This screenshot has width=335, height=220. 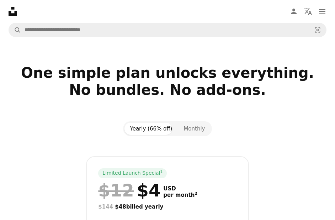 What do you see at coordinates (318, 30) in the screenshot?
I see `button: Visual search` at bounding box center [318, 30].